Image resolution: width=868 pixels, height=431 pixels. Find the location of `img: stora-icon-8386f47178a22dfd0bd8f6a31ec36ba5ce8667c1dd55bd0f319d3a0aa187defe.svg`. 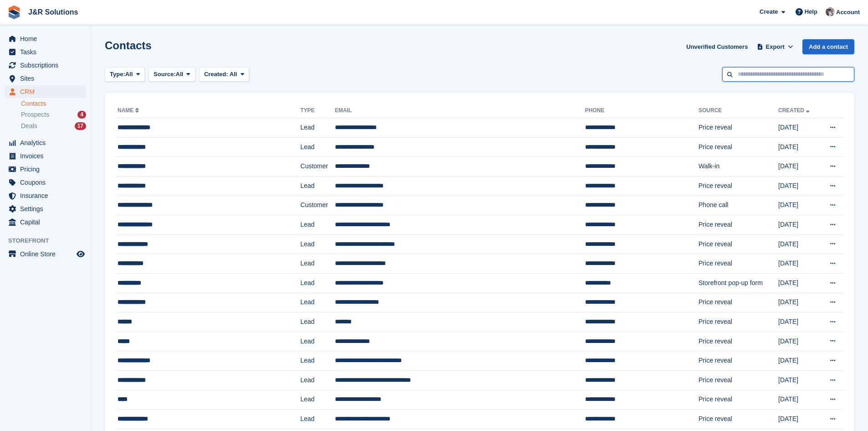

img: stora-icon-8386f47178a22dfd0bd8f6a31ec36ba5ce8667c1dd55bd0f319d3a0aa187defe.svg is located at coordinates (14, 12).